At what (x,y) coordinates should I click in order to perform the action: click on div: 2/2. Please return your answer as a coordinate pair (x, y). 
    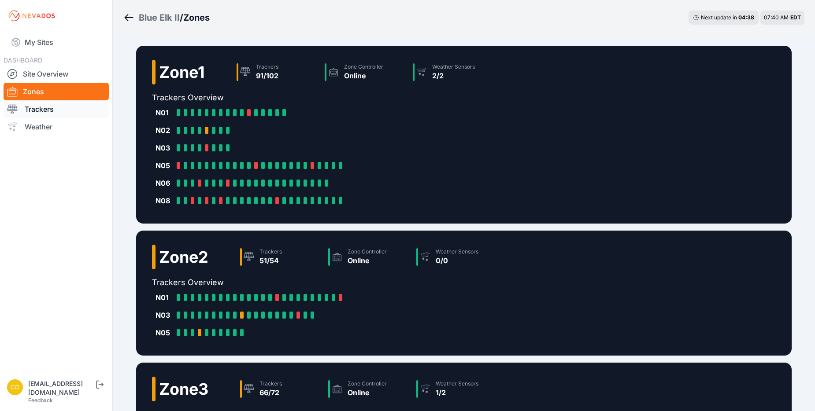
    Looking at the image, I should click on (453, 76).